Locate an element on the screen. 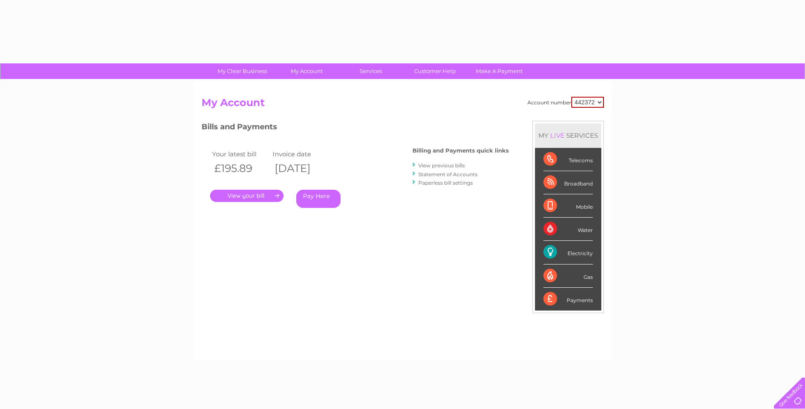  td: Invoice date is located at coordinates (301, 154).